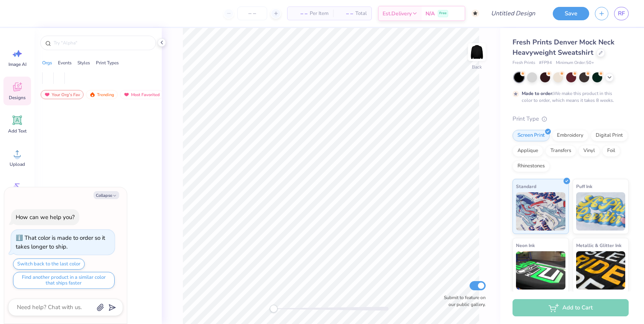 Image resolution: width=644 pixels, height=324 pixels. What do you see at coordinates (601, 212) in the screenshot?
I see `img: Puff Ink` at bounding box center [601, 212].